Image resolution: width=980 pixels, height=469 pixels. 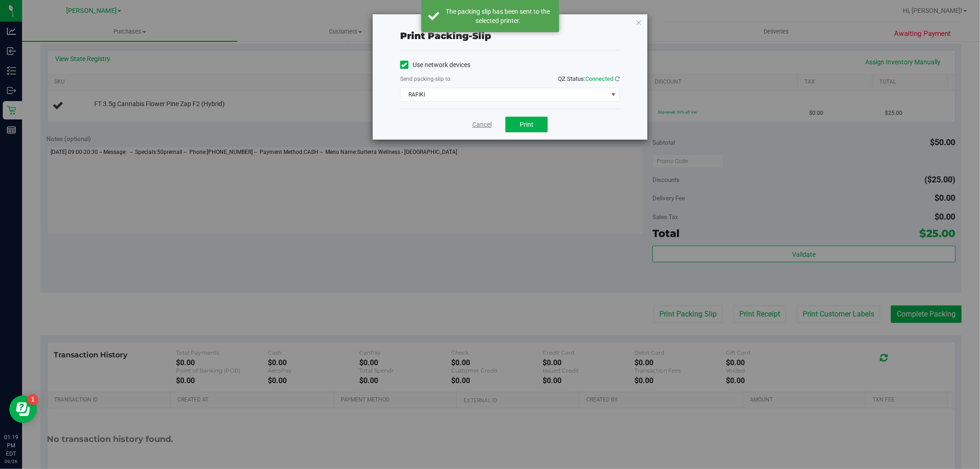 What do you see at coordinates (482, 125) in the screenshot?
I see `a: Cancel` at bounding box center [482, 125].